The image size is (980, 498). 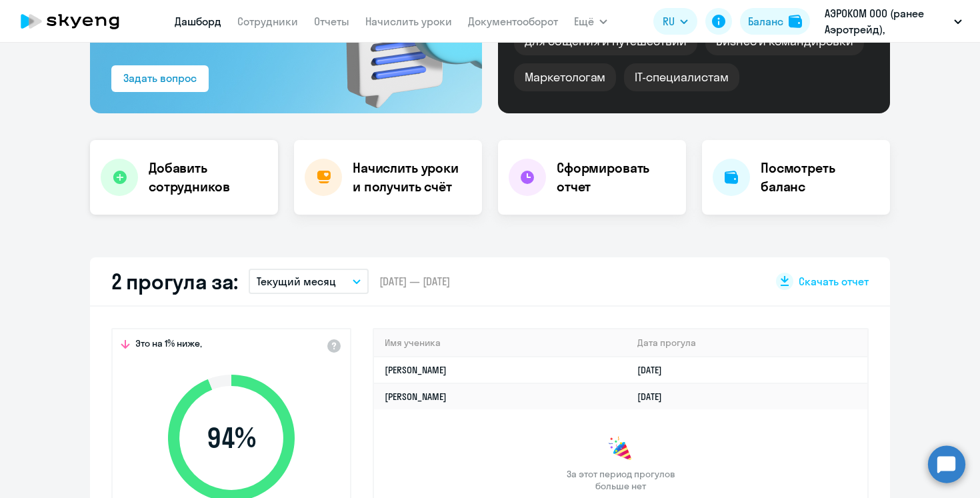 What do you see at coordinates (208, 177) in the screenshot?
I see `h4: Добавить сотрудников` at bounding box center [208, 177].